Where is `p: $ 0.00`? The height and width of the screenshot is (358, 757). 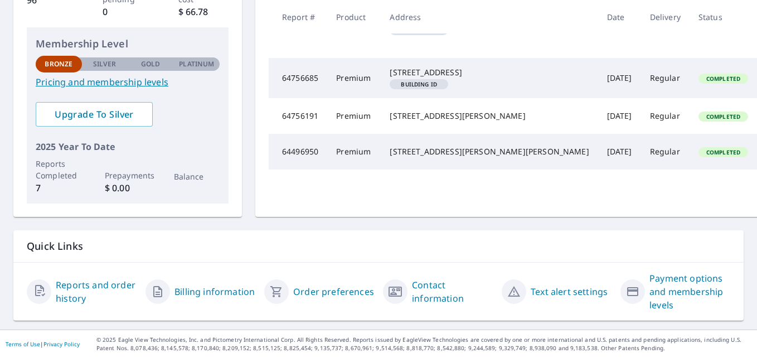
p: $ 0.00 is located at coordinates (128, 188).